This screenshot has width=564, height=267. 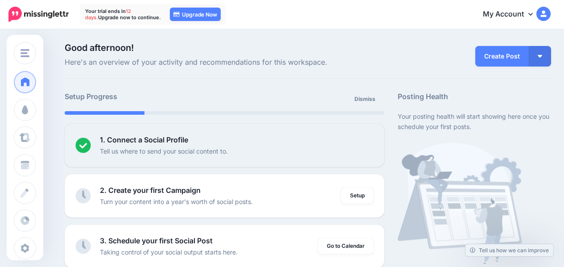 What do you see at coordinates (164, 151) in the screenshot?
I see `p: Tell us where to send your social content to.` at bounding box center [164, 151].